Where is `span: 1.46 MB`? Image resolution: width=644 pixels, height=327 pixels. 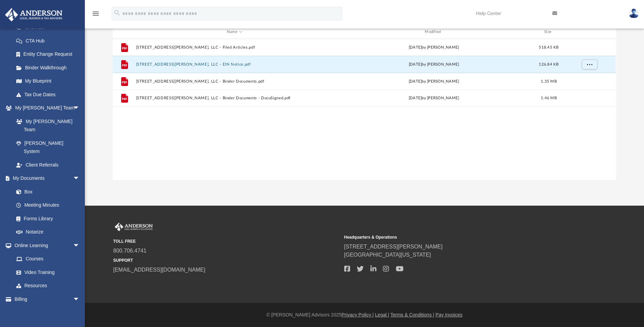 span: 1.46 MB is located at coordinates (548, 98).